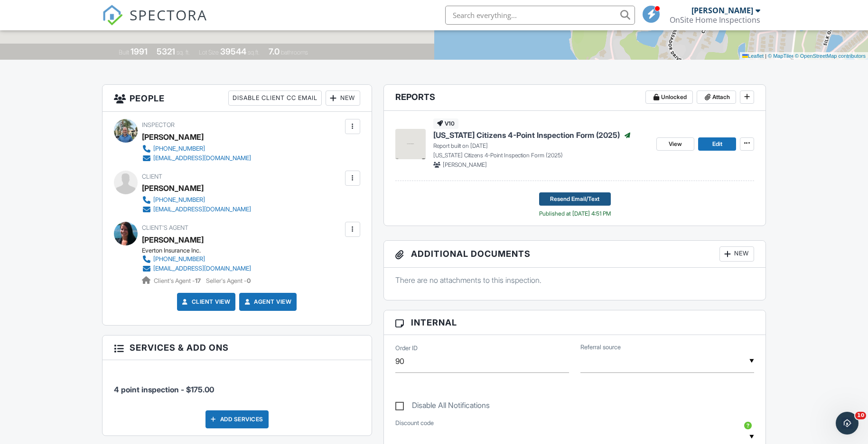 This screenshot has width=868, height=444. I want to click on h3: Additional Documents, so click(575, 254).